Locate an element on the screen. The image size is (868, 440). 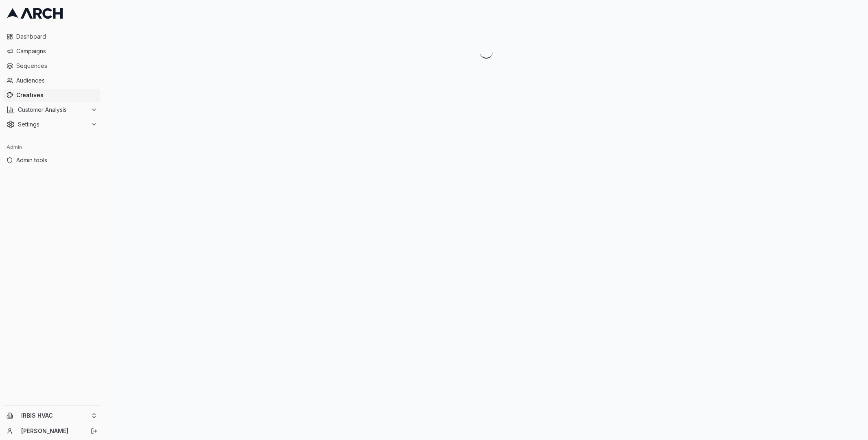
a: Creatives is located at coordinates (52, 95).